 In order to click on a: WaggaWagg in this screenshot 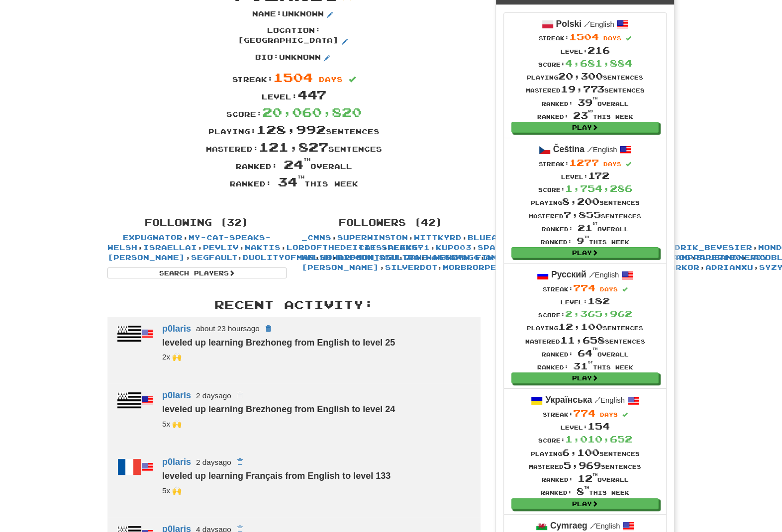, I will do `click(453, 257)`.